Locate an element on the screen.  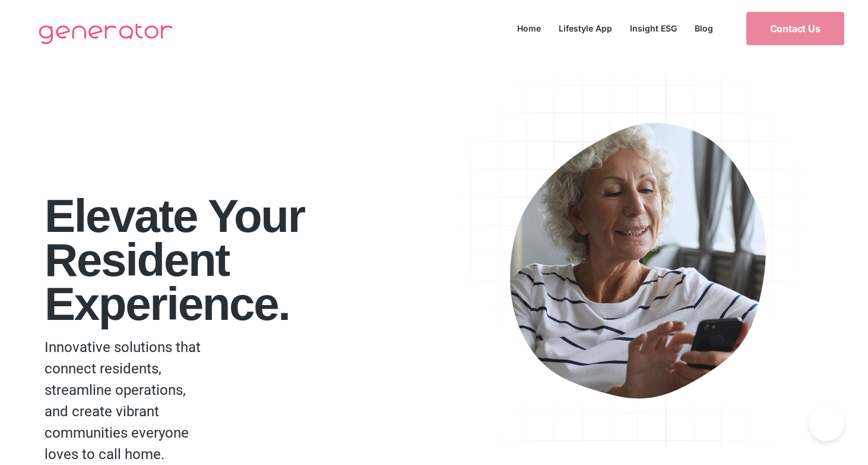
a: Home is located at coordinates (529, 28).